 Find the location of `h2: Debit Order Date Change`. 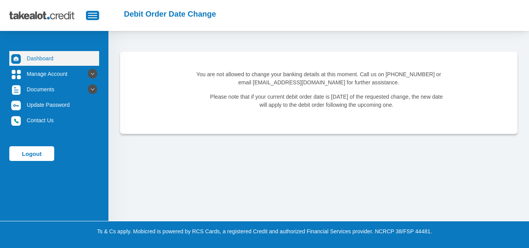

h2: Debit Order Date Change is located at coordinates (170, 14).